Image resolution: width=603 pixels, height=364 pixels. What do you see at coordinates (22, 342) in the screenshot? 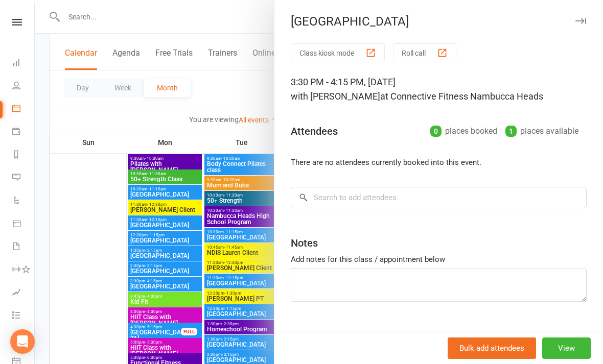
I see `div: Open Intercom Messenger` at bounding box center [22, 342].